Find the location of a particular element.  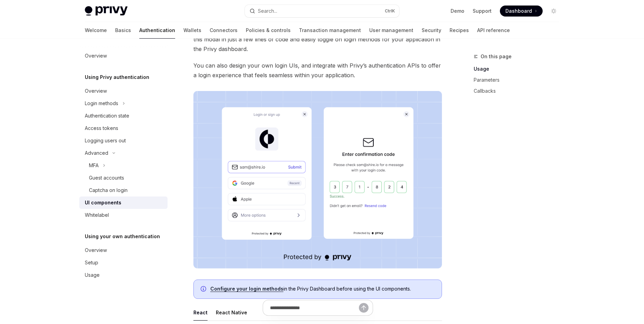

a: Authentication is located at coordinates (157, 30).